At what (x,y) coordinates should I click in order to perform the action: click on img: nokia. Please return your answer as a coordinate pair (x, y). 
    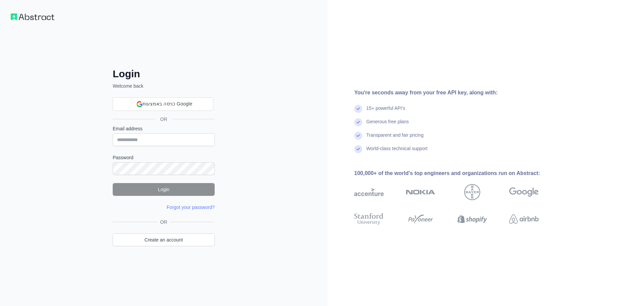
    Looking at the image, I should click on (421, 192).